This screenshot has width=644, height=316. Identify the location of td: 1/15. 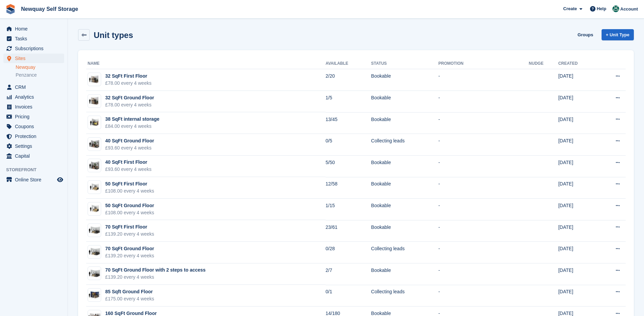
(348, 210).